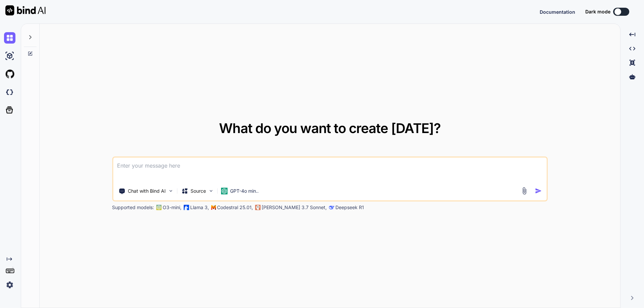  Describe the element at coordinates (172, 208) in the screenshot. I see `p: O3-mini,` at that location.